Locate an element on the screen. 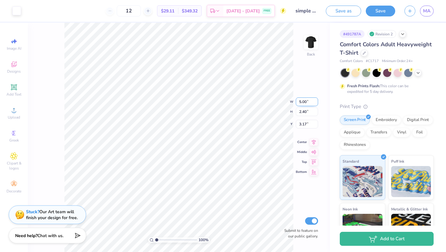  div: Vinyl is located at coordinates (402, 132).